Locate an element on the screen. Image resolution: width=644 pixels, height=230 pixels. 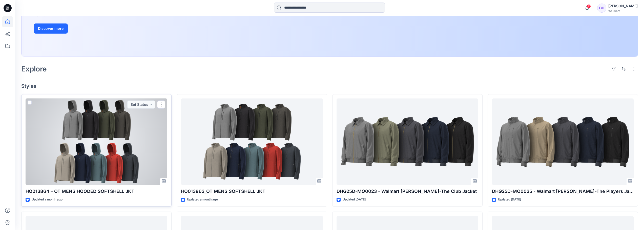
span: 7 is located at coordinates (589, 6).